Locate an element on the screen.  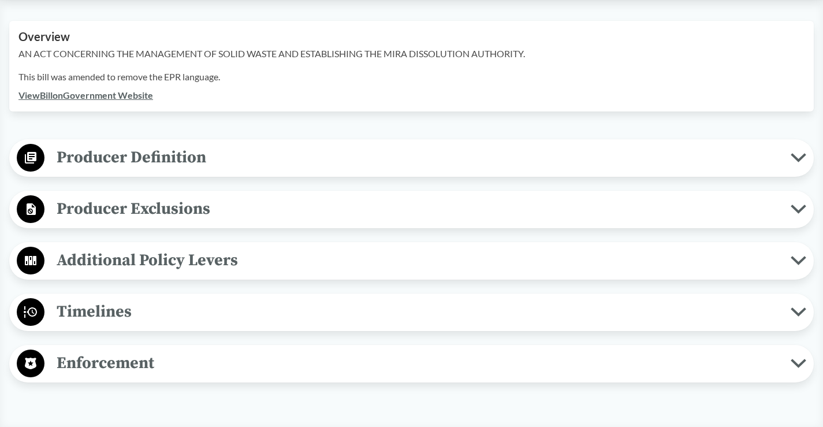
span: Producer Exclusions is located at coordinates (418, 209).